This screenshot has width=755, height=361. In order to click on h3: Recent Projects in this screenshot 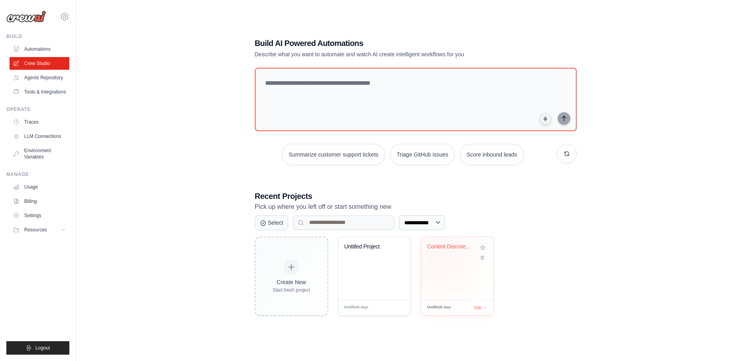, I will do `click(416, 196)`.